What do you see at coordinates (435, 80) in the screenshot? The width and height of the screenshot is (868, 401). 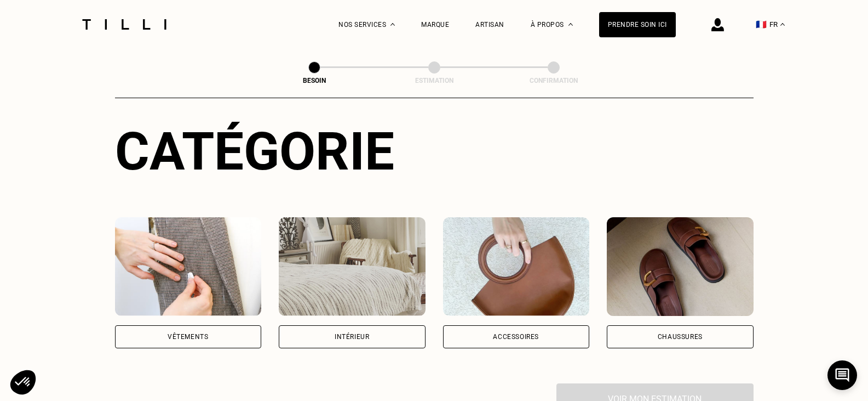 I see `div: Estimation` at bounding box center [435, 80].